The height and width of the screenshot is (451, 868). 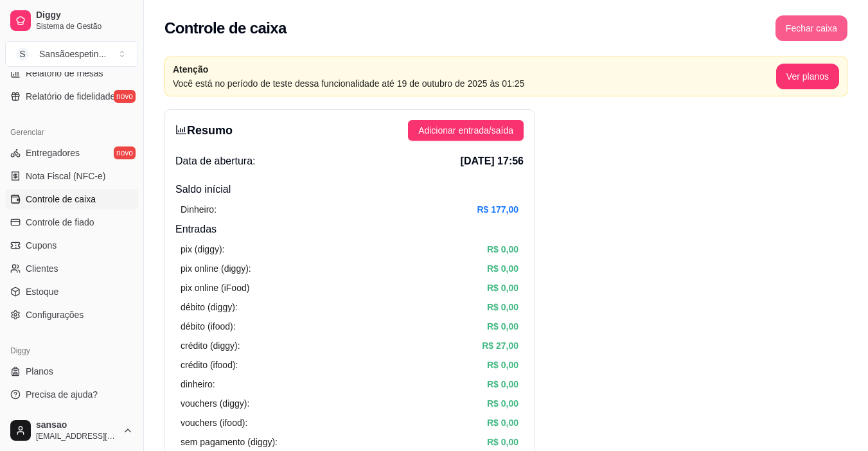 What do you see at coordinates (216, 268) in the screenshot?
I see `article: pix online (diggy):` at bounding box center [216, 268].